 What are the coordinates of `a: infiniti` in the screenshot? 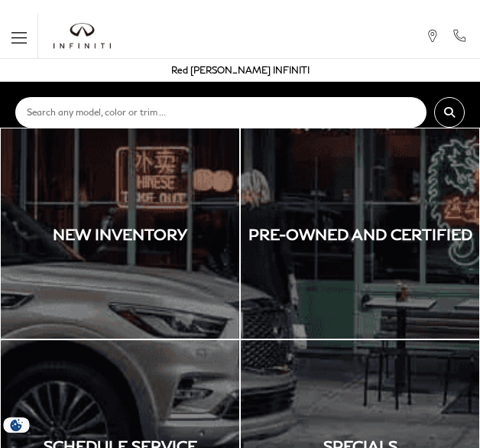 It's located at (82, 36).